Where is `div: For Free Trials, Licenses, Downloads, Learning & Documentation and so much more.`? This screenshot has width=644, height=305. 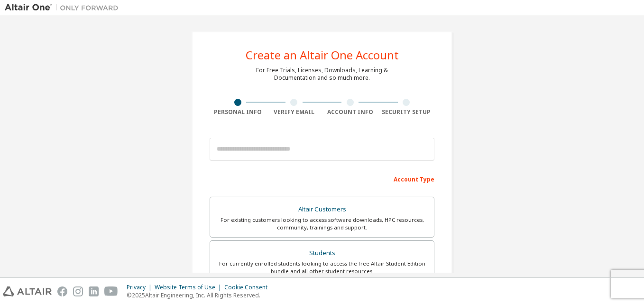
div: For Free Trials, Licenses, Downloads, Learning & Documentation and so much more. is located at coordinates (322, 74).